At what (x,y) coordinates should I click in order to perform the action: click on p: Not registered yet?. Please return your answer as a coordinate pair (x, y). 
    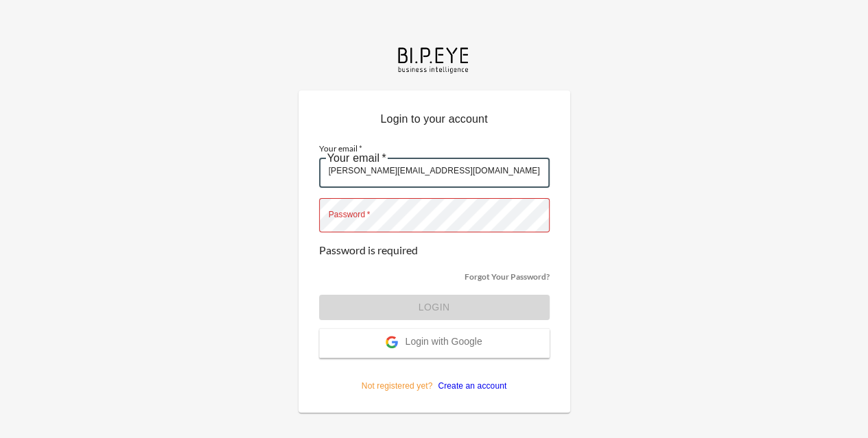
    Looking at the image, I should click on (434, 374).